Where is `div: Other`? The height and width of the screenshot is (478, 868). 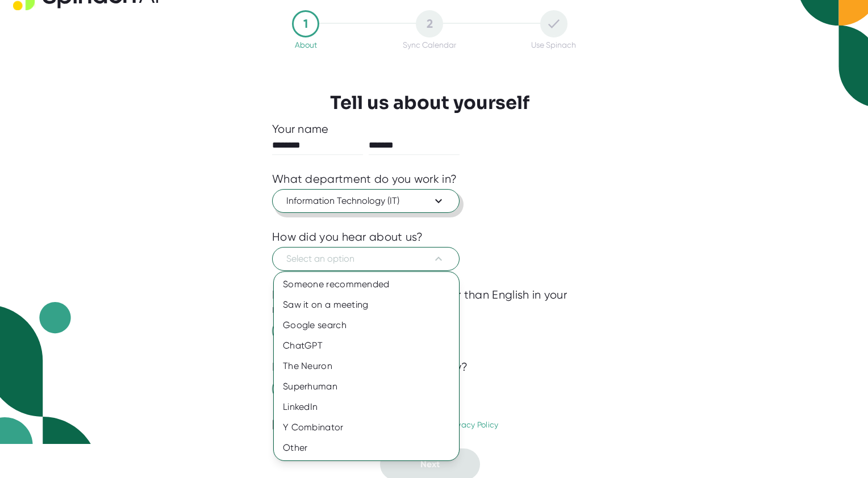 div: Other is located at coordinates (367, 448).